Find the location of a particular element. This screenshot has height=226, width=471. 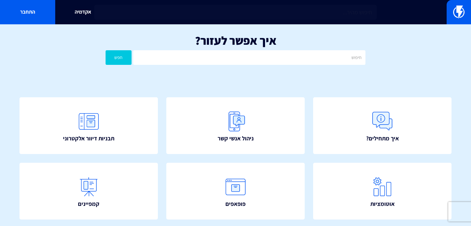

a: פופאפים is located at coordinates (236, 191).